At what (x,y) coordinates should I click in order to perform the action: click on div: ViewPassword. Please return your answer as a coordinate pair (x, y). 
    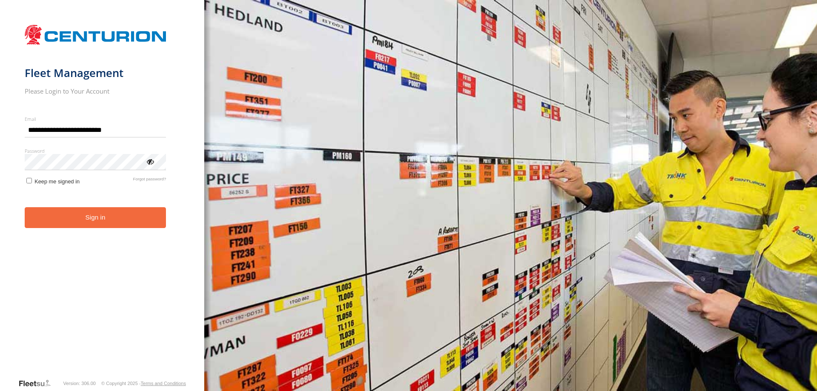
    Looking at the image, I should click on (150, 161).